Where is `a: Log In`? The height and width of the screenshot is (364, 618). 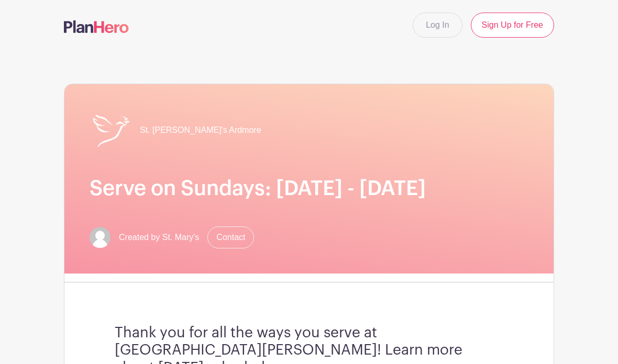 a: Log In is located at coordinates (438, 25).